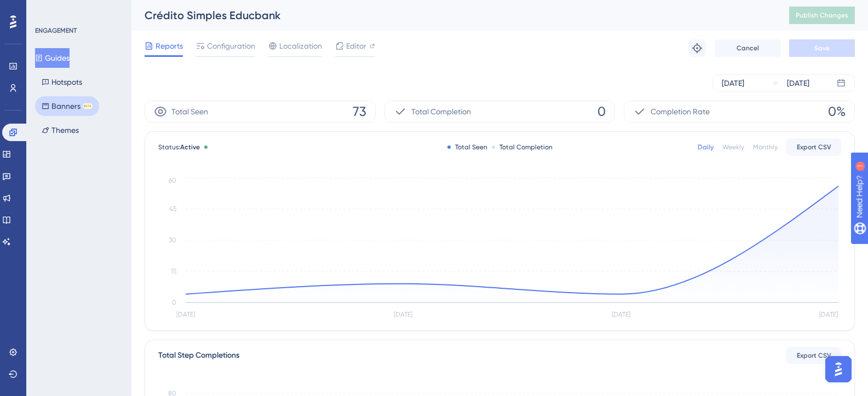 This screenshot has height=396, width=868. I want to click on div: Daily, so click(705, 147).